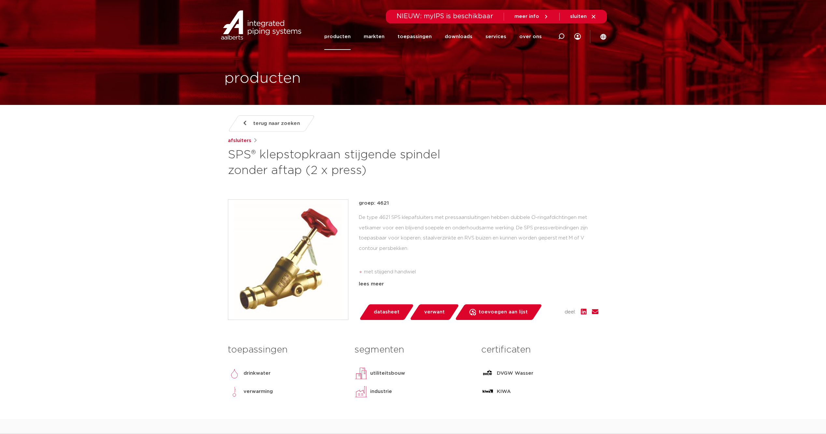 The width and height of the screenshot is (826, 434). Describe the element at coordinates (337, 36) in the screenshot. I see `a: producten` at that location.